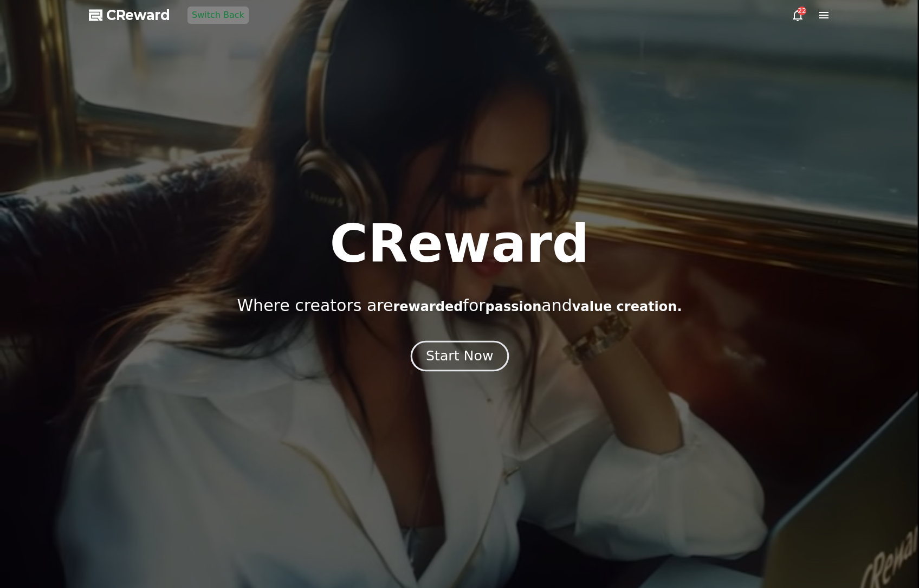  I want to click on span: value creation., so click(627, 307).